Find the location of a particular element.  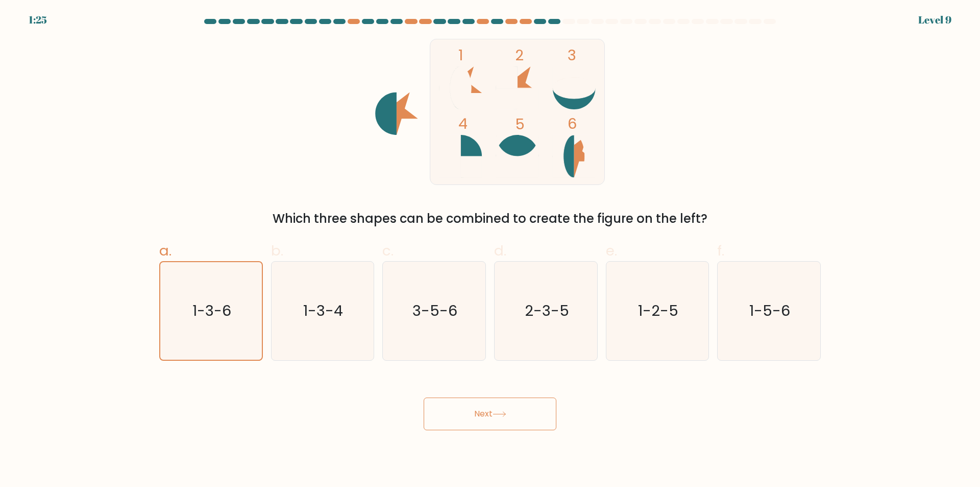

tspan: 3 is located at coordinates (572, 55).